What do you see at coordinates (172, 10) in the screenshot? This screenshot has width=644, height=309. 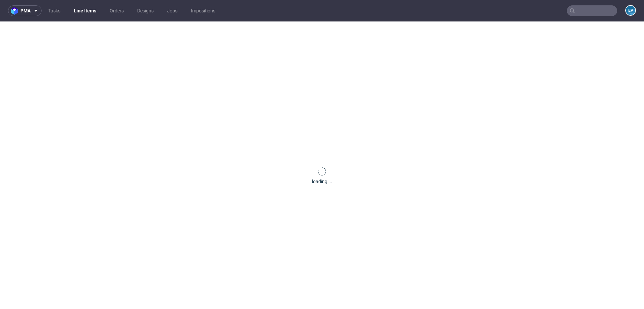 I see `a: Jobs` at bounding box center [172, 10].